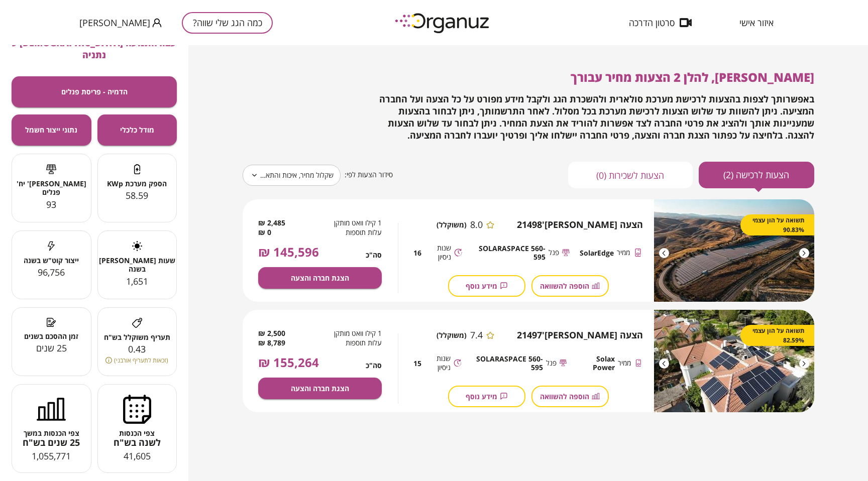 The height and width of the screenshot is (481, 868). I want to click on span: הספק מערכת KWp, so click(137, 183).